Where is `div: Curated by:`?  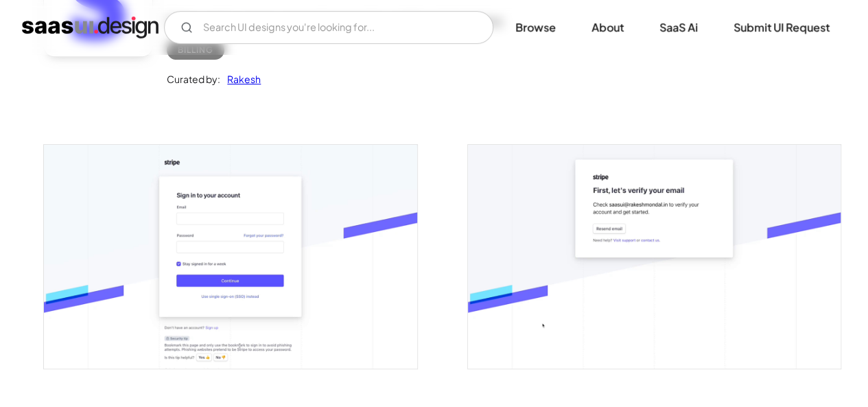 div: Curated by: is located at coordinates (194, 79).